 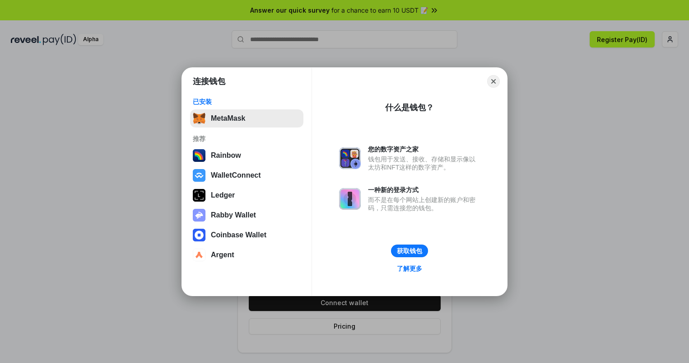 I want to click on div: 一种新的登录方式, so click(x=424, y=190).